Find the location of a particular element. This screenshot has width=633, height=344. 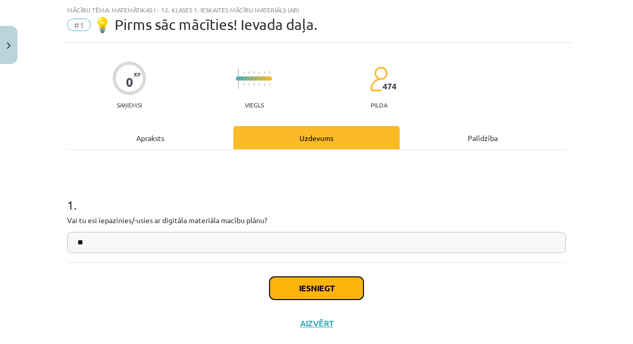

img: students-c634bb4e5e11cddfef0936a35e636f08e4e9abd3cc4e673bd6f9a4125e45ecb1.svg is located at coordinates (379, 79).